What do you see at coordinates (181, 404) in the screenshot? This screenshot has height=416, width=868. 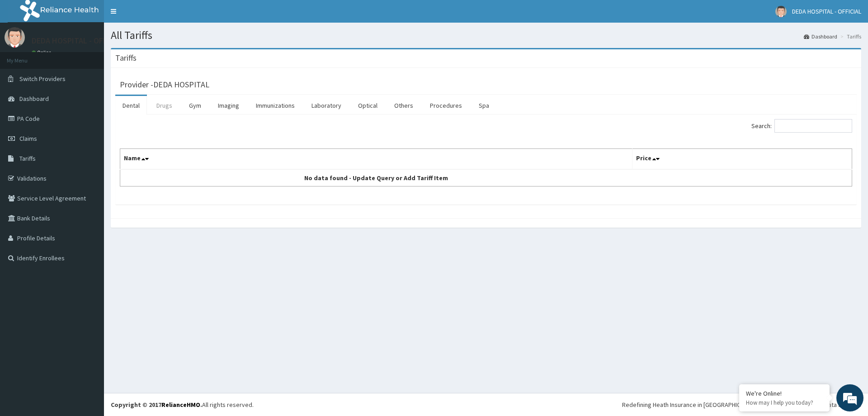 I see `a: RelianceHMO` at bounding box center [181, 404].